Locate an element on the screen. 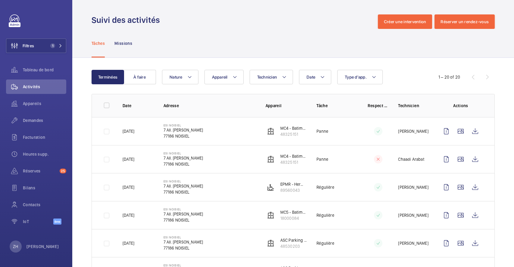 This screenshot has height=267, width=514. p: Adresse is located at coordinates (210, 106).